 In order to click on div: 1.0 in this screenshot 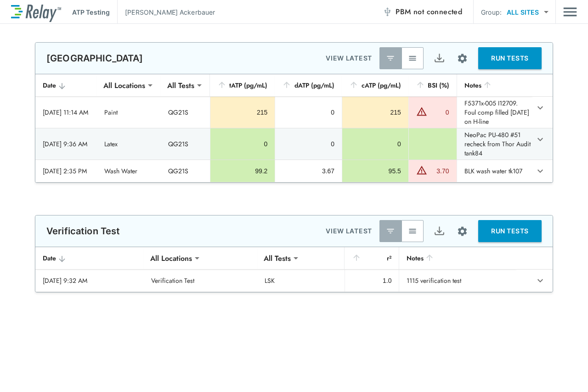, I will do `click(372, 281)`.